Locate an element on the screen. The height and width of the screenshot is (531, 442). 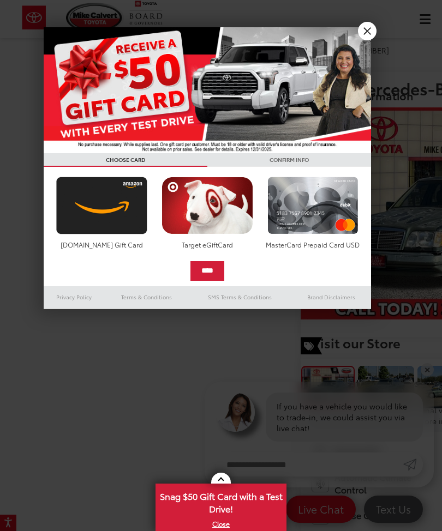
img: targetcard.png is located at coordinates (207, 206).